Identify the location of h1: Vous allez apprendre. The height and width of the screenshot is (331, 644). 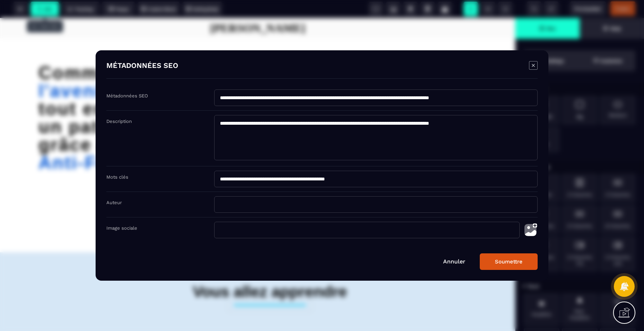
(270, 275).